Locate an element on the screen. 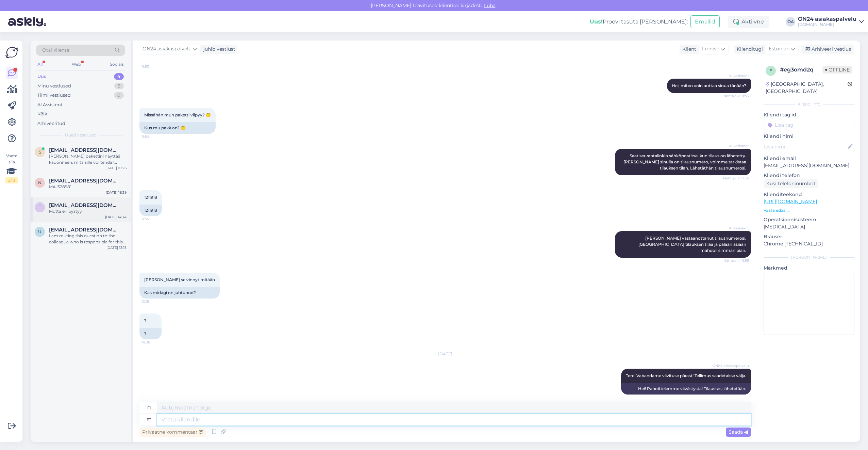 Image resolution: width=868 pixels, height=450 pixels. div: Mutta en pystyy is located at coordinates (88, 211).